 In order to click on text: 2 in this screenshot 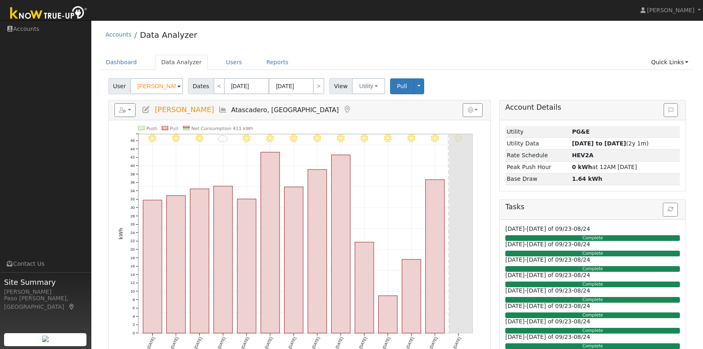, I will do `click(133, 324)`.